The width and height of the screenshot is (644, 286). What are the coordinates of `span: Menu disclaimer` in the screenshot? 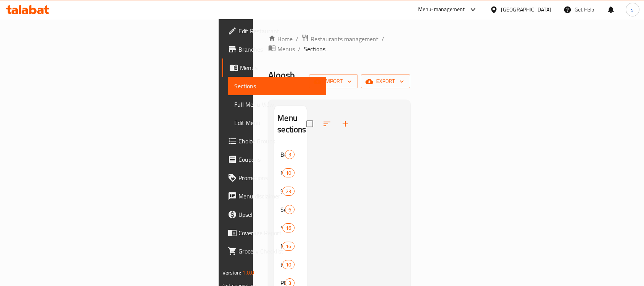 It's located at (279, 196).